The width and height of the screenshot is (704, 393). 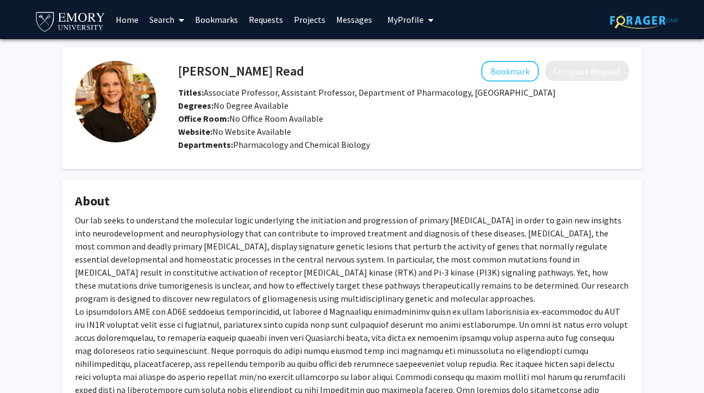 I want to click on button: Add Renee Read to Bookmarks, so click(x=510, y=71).